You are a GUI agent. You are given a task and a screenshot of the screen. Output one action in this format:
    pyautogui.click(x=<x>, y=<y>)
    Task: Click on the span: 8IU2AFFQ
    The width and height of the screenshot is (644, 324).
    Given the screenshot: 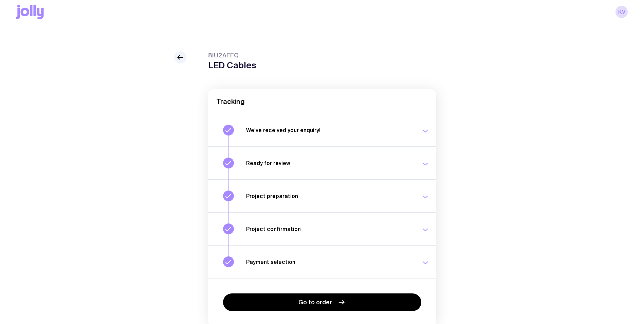 What is the action you would take?
    pyautogui.click(x=233, y=56)
    